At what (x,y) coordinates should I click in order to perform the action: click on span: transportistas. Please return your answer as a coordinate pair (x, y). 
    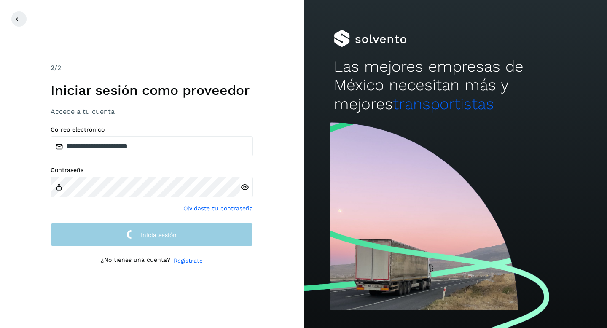
    Looking at the image, I should click on (443, 104).